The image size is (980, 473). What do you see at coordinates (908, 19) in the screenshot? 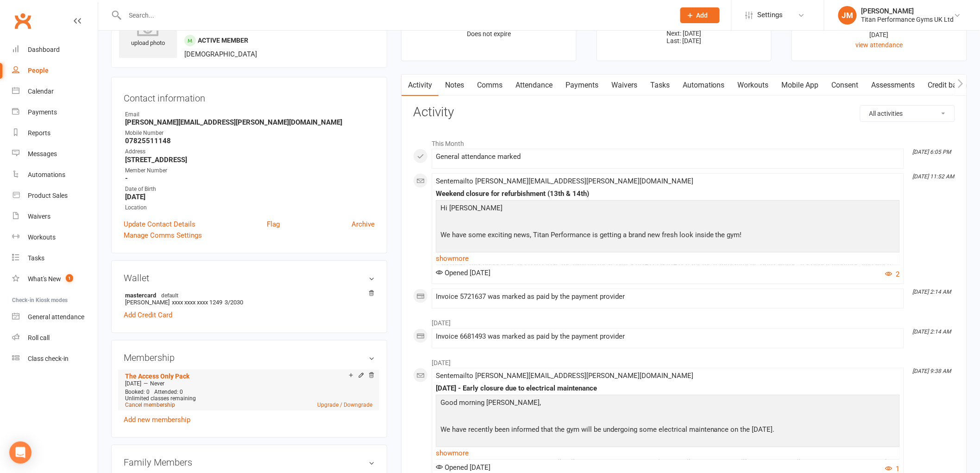
I see `div: Titan Performance Gyms UK Ltd` at bounding box center [908, 19].